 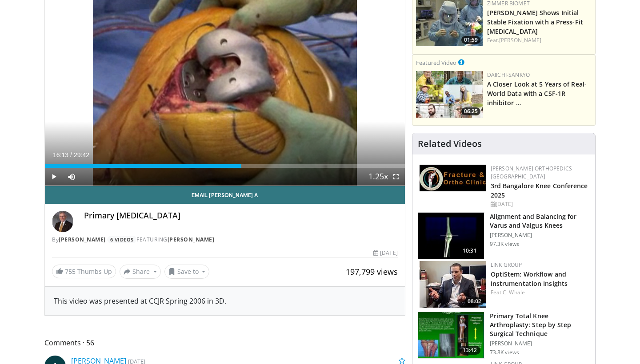 What do you see at coordinates (508, 75) in the screenshot?
I see `a: Daiichi-Sankyo` at bounding box center [508, 75].